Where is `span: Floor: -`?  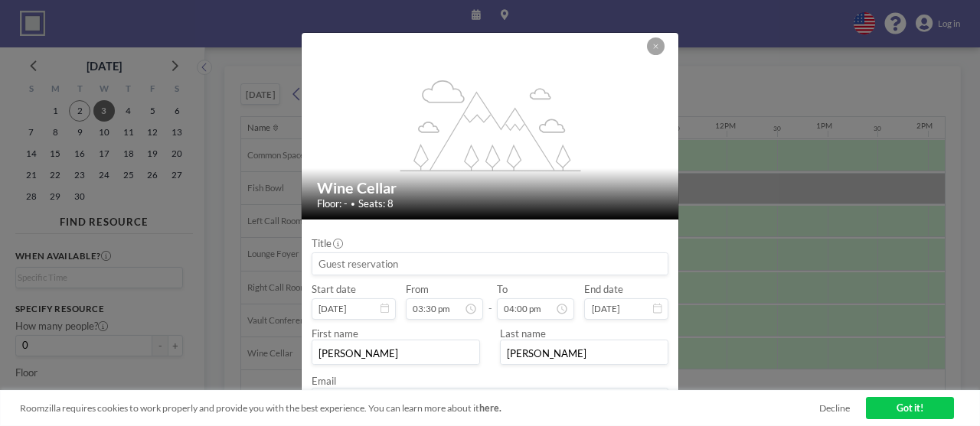 span: Floor: - is located at coordinates (332, 204).